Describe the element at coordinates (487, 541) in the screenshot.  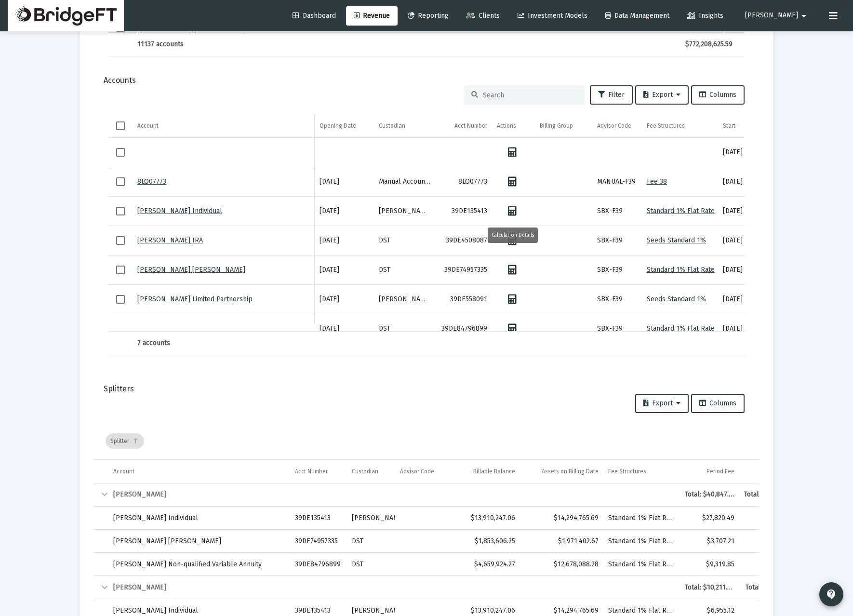
I see `td: $1,853,606.25` at that location.